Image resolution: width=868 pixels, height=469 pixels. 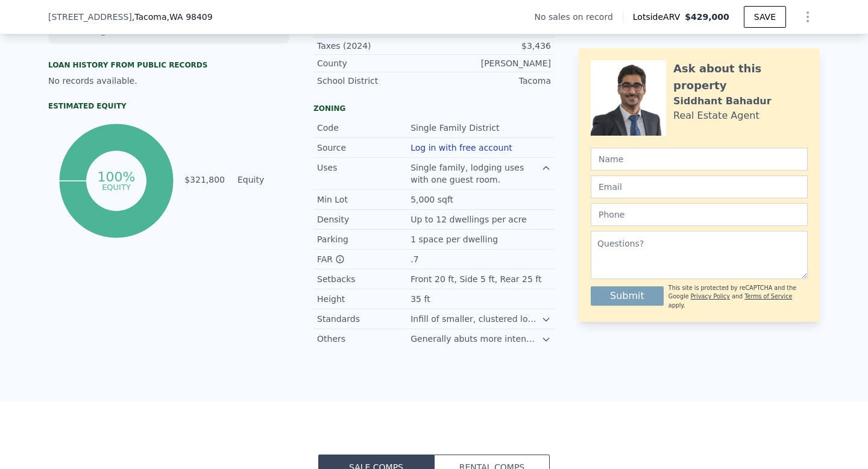 What do you see at coordinates (225, 32) in the screenshot?
I see `span: South Tacoma` at bounding box center [225, 32].